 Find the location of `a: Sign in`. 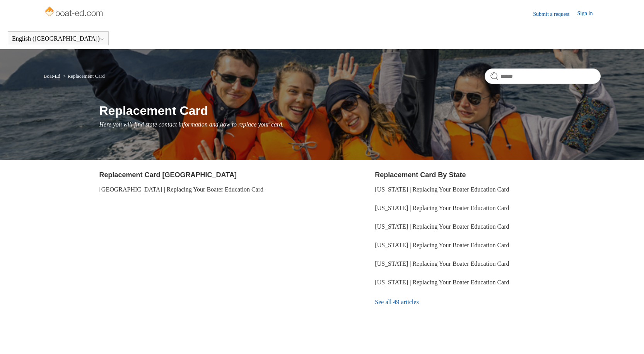

a: Sign in is located at coordinates (589, 14).